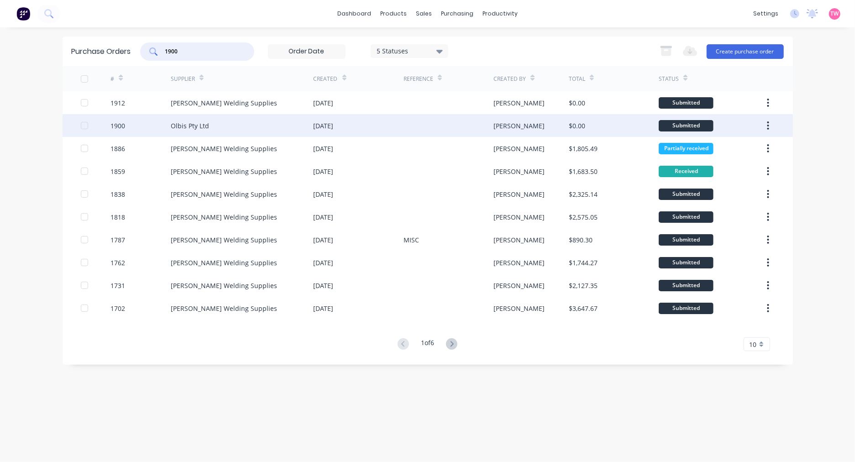 This screenshot has height=462, width=855. What do you see at coordinates (118, 240) in the screenshot?
I see `div: 1787` at bounding box center [118, 240].